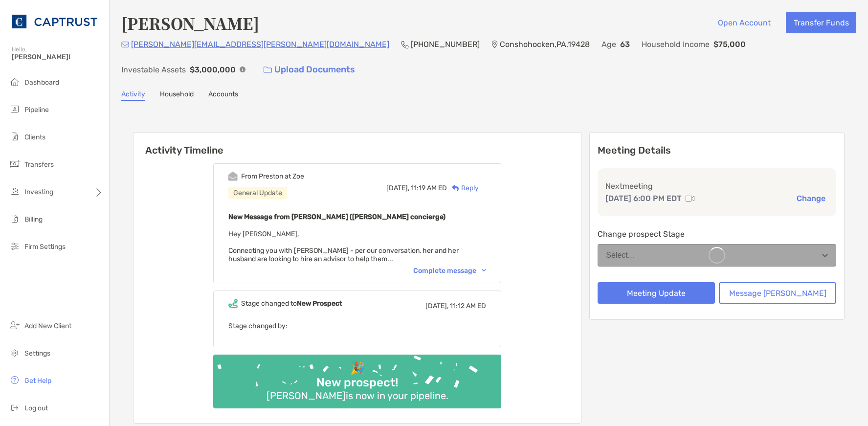 The width and height of the screenshot is (868, 426). What do you see at coordinates (125, 44) in the screenshot?
I see `img: Email Icon` at bounding box center [125, 44].